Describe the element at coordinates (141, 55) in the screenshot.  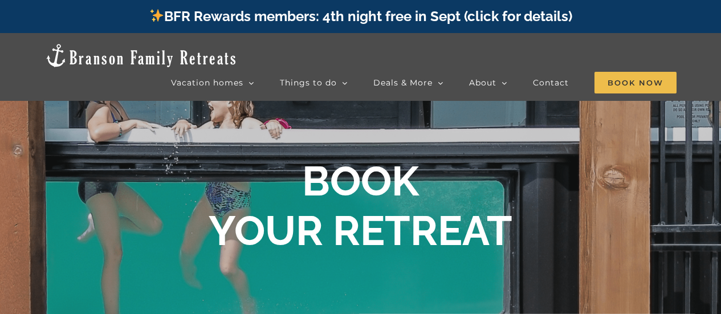
I see `img: Branson Family Retreats Logo` at that location.